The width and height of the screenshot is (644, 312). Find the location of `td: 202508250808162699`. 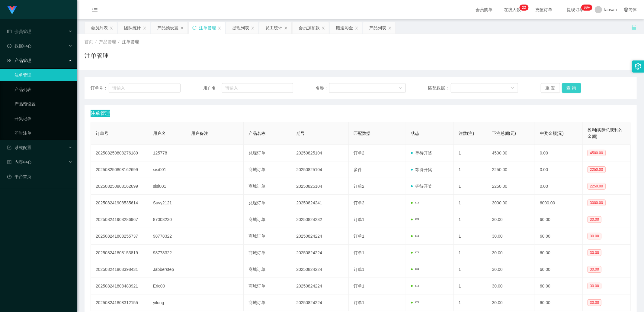

td: 202508250808162699 is located at coordinates (120, 170).